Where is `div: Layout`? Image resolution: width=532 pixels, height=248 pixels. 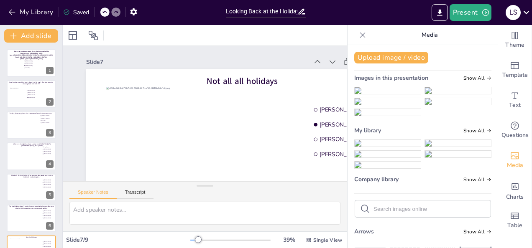 div: Layout is located at coordinates (73, 36).